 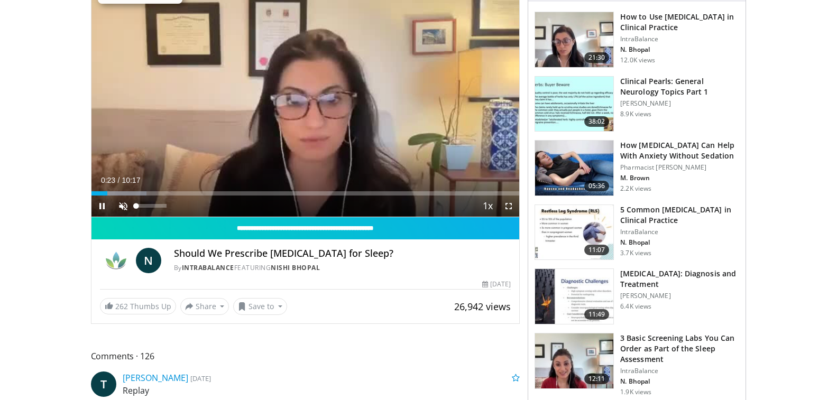 I want to click on a: Nishi Bhopal, so click(x=295, y=268).